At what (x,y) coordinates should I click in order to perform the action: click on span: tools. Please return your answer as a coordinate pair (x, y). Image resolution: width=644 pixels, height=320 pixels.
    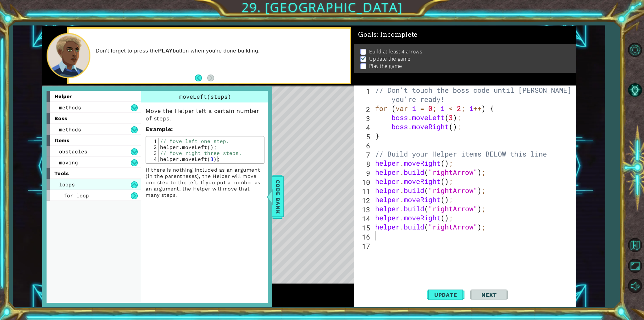
    Looking at the image, I should click on (61, 173).